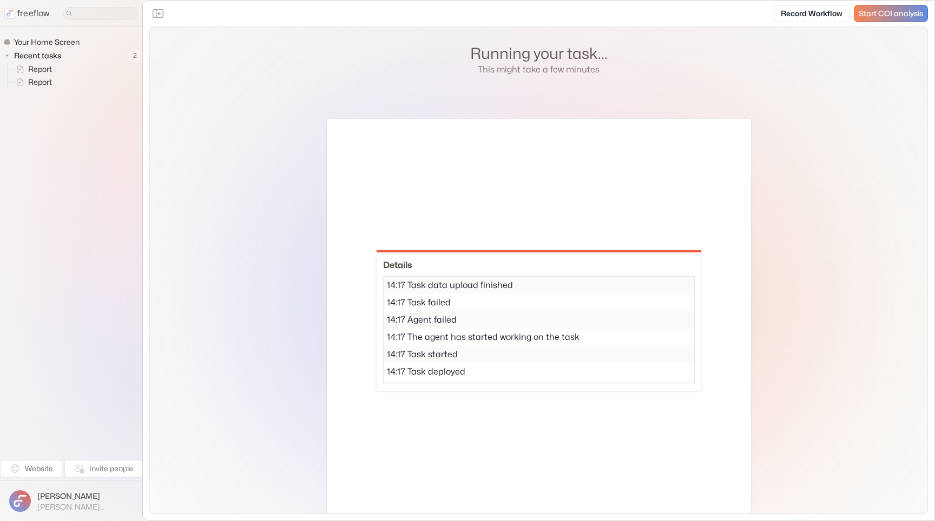  I want to click on div: 14:17 Task deployed, so click(539, 372).